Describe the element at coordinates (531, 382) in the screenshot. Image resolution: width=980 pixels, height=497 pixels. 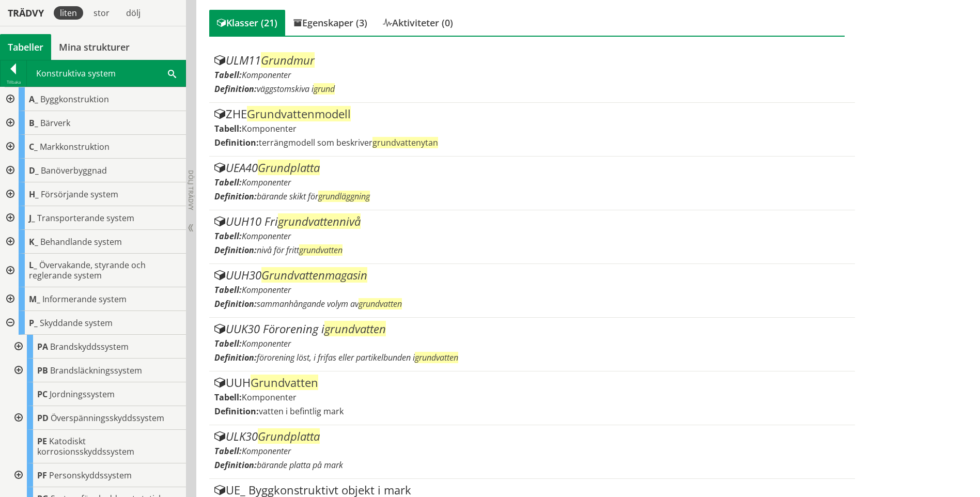
I see `div: UUH` at that location.